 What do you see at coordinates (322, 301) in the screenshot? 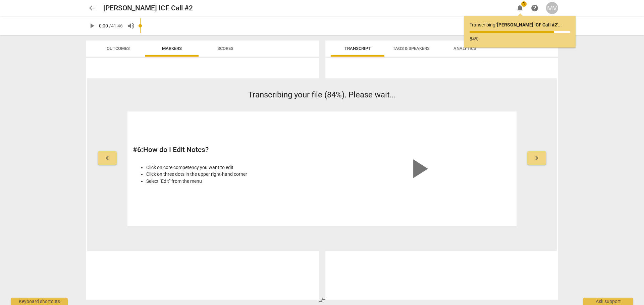
I see `span: compare_arrows` at bounding box center [322, 301].